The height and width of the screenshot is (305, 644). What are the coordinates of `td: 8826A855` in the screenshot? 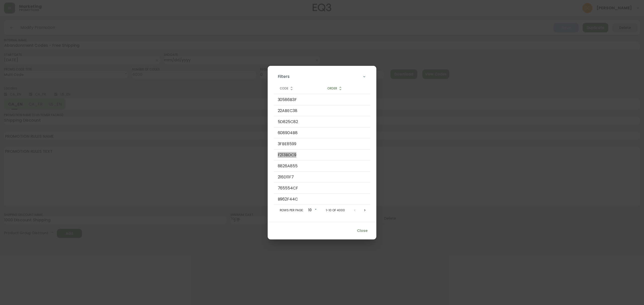 It's located at (298, 166).